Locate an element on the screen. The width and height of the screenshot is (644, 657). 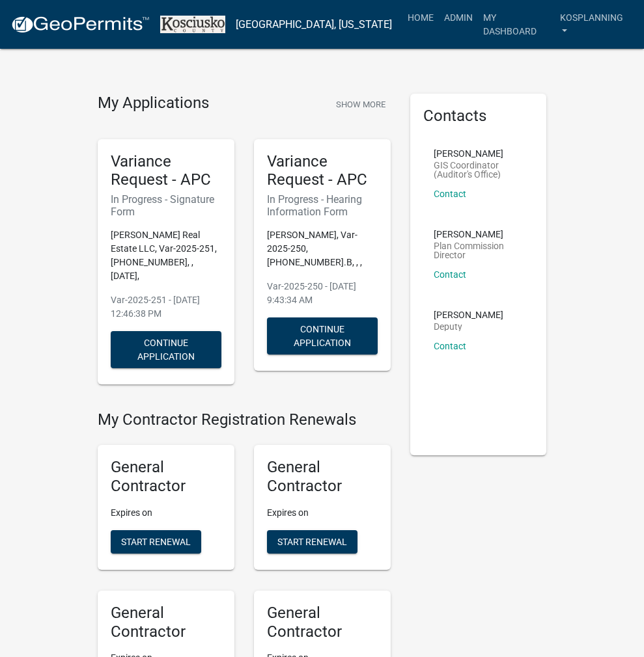
a: Admin is located at coordinates (458, 18).